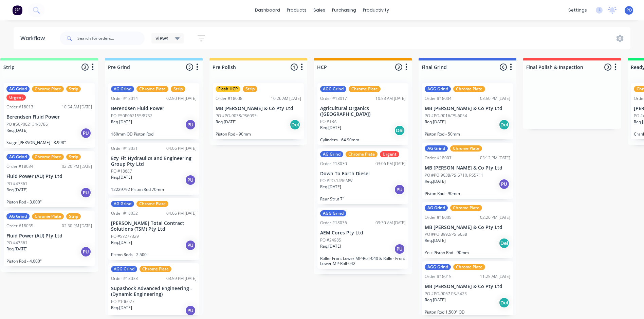  I want to click on div: Order #18030, so click(333, 164).